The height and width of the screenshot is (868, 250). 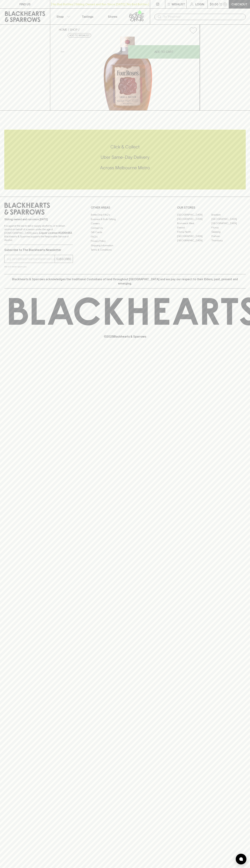 What do you see at coordinates (125, 241) in the screenshot?
I see `a: Privacy Policy` at bounding box center [125, 241].